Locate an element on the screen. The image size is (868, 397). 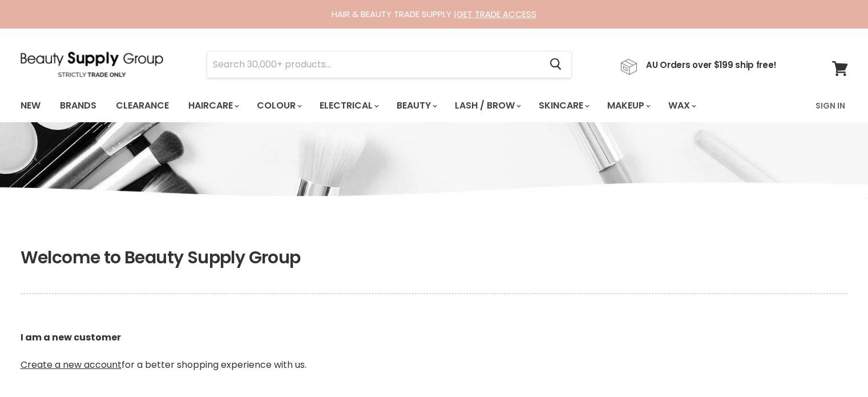
div: HAIR & BEAUTY TRADE SUPPLY | is located at coordinates (434, 14).